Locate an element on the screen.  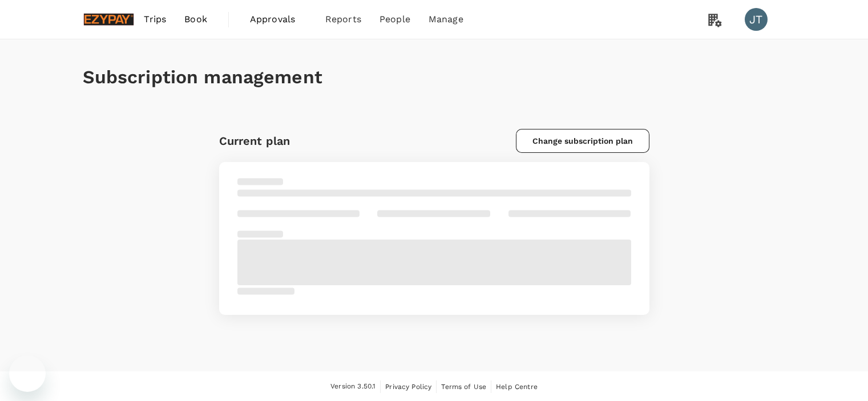
span: People is located at coordinates (395, 19).